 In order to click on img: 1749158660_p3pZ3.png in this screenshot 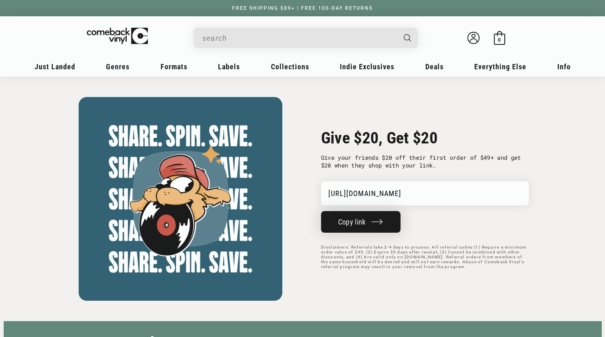, I will do `click(181, 199)`.